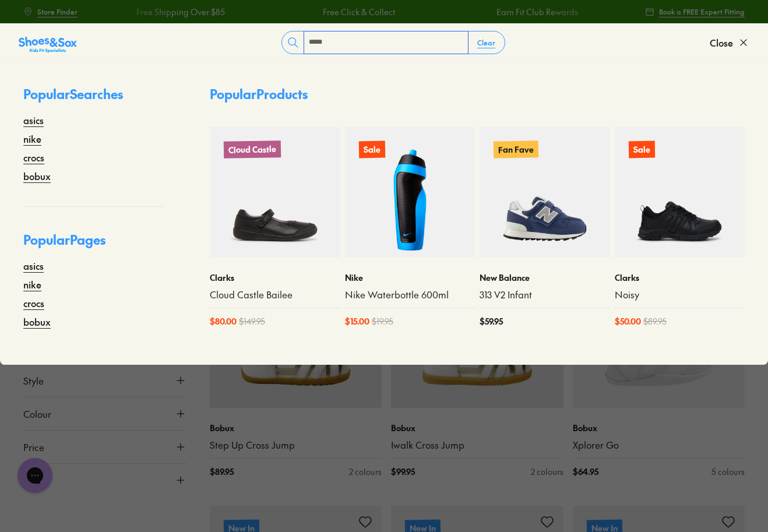 The image size is (768, 532). Describe the element at coordinates (515, 149) in the screenshot. I see `p: Fan Fave` at that location.